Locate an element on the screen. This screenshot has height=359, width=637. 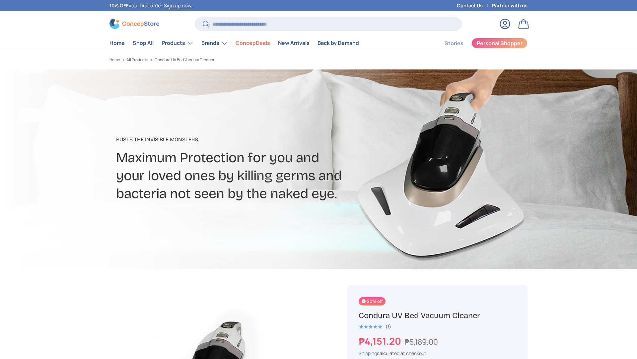
a: Products is located at coordinates (178, 43).